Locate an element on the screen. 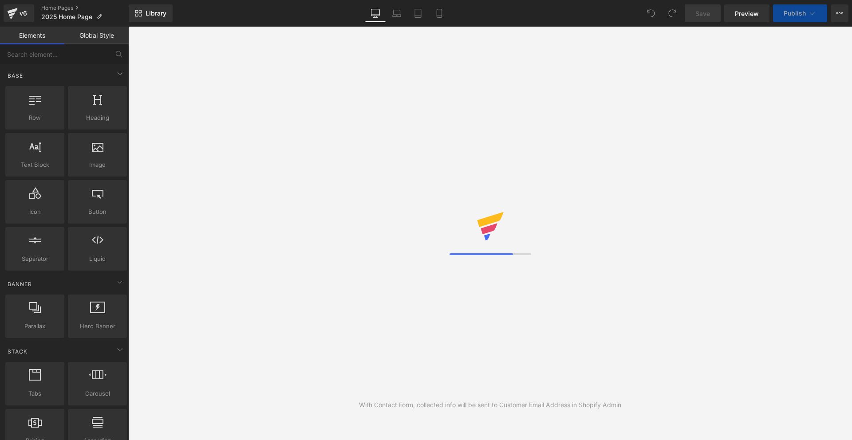  a: New Library is located at coordinates (150, 13).